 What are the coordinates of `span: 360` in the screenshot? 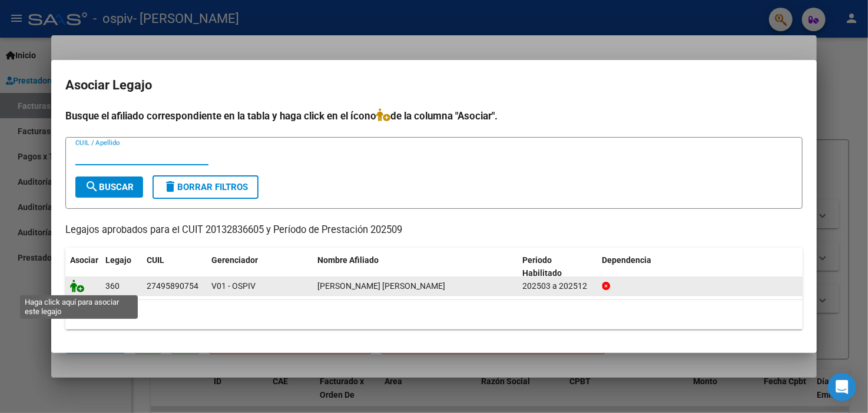 It's located at (112, 286).